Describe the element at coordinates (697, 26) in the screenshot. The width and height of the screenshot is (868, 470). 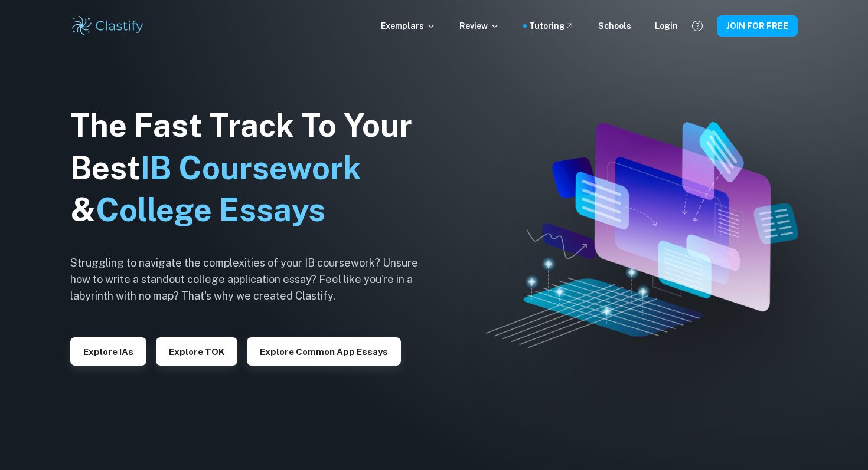
I see `button: Help and Feedback` at that location.